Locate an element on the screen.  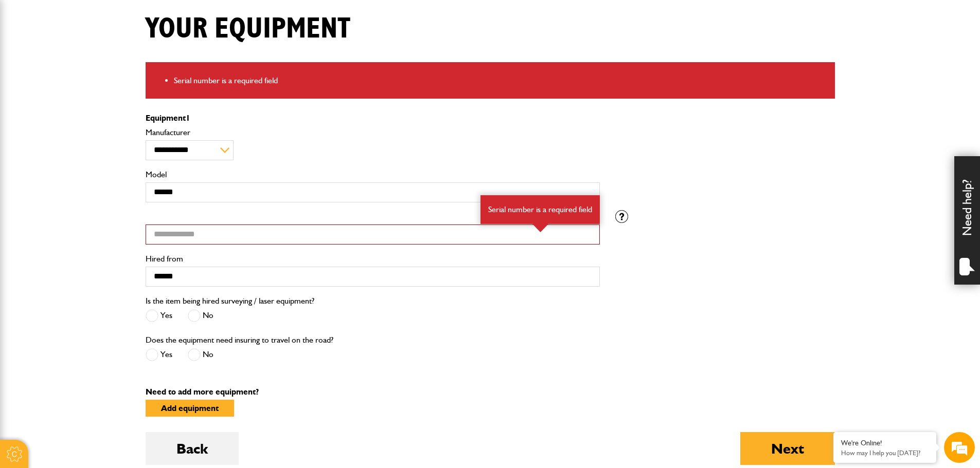
textarea: Type your message and hit 'Enter' is located at coordinates (100, 247).